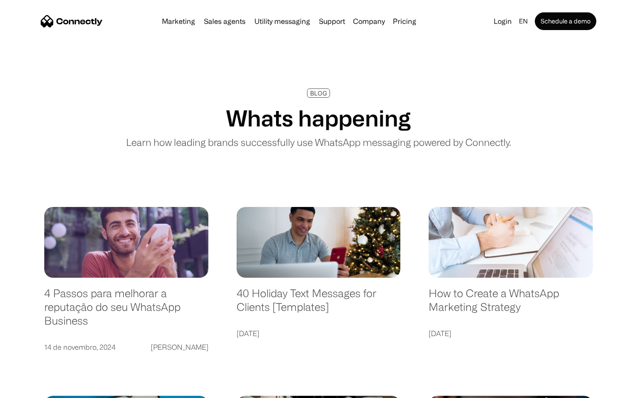  I want to click on h1: Whats happening, so click(318, 118).